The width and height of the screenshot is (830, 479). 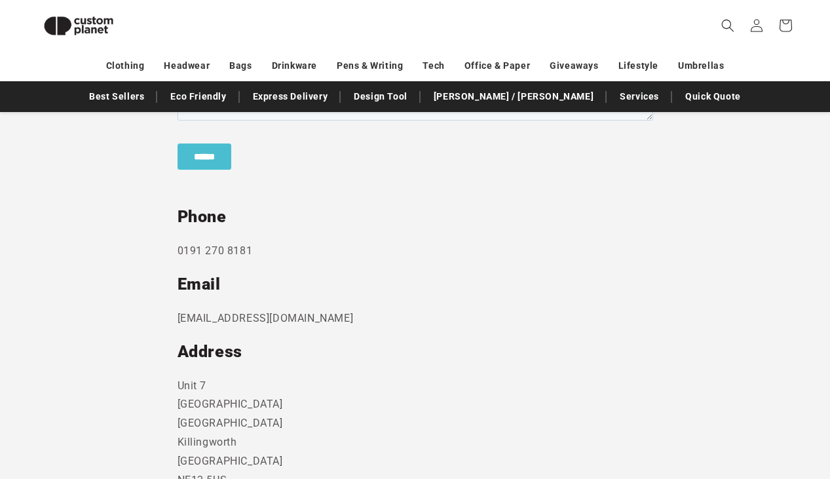 What do you see at coordinates (497, 66) in the screenshot?
I see `a: Office & Paper` at bounding box center [497, 66].